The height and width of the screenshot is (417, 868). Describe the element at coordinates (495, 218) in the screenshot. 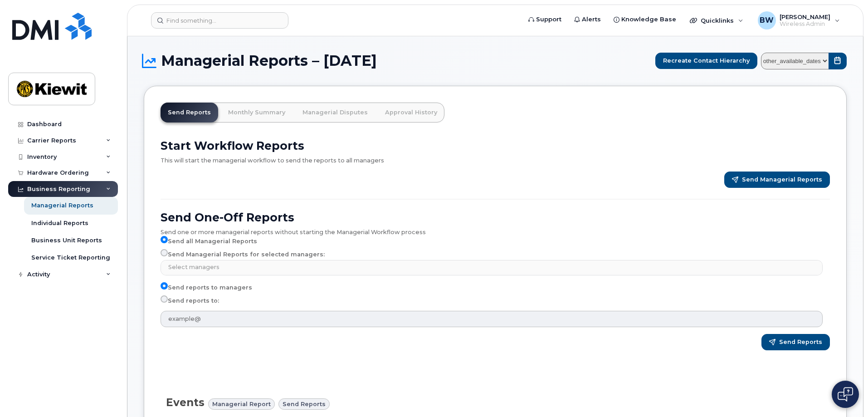

I see `h2: Send One-Off Reports` at that location.